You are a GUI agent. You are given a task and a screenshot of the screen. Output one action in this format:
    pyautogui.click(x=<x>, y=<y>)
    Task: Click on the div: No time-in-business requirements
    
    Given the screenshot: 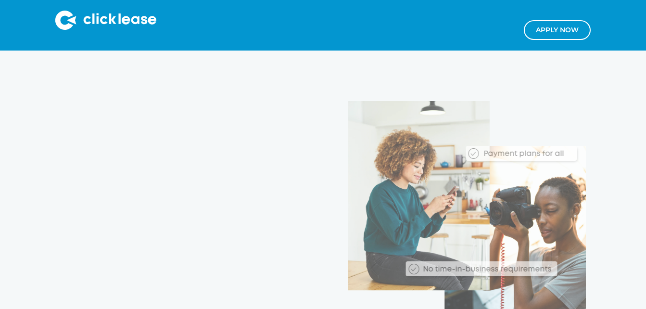 What is the action you would take?
    pyautogui.click(x=487, y=269)
    